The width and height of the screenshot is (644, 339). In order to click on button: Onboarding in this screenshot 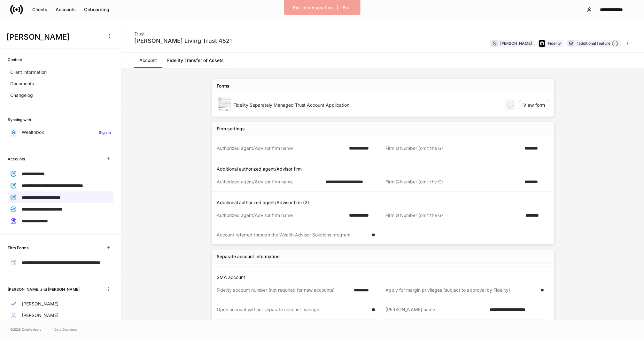, I will do `click(96, 9)`.